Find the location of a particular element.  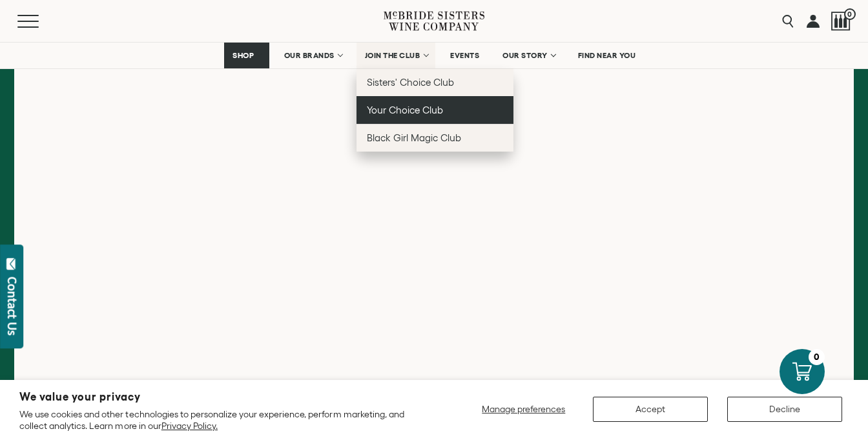

a: OUR STORY is located at coordinates (528, 55).